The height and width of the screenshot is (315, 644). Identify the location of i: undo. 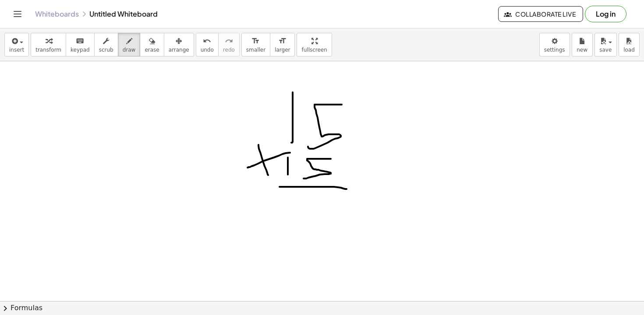
(207, 41).